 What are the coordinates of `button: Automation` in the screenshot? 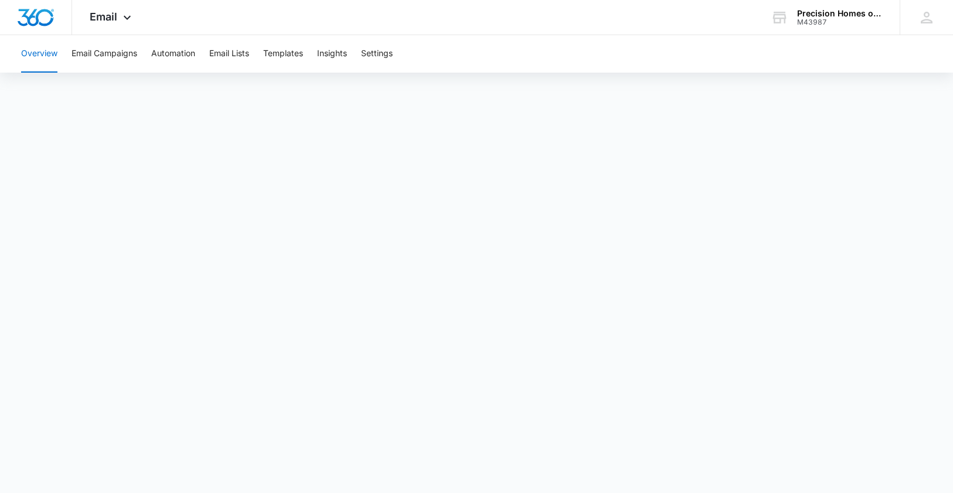 It's located at (173, 54).